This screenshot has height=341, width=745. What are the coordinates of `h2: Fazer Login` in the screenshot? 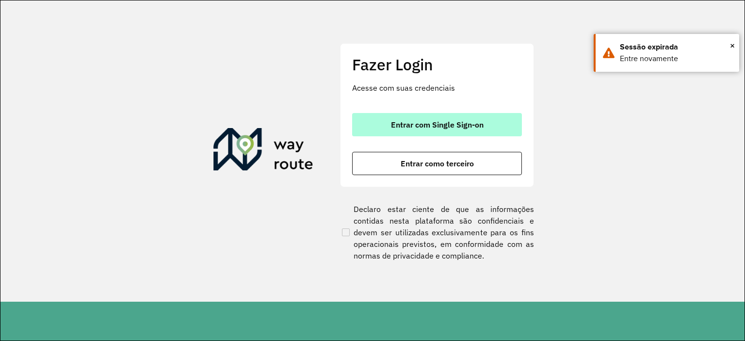 It's located at (437, 65).